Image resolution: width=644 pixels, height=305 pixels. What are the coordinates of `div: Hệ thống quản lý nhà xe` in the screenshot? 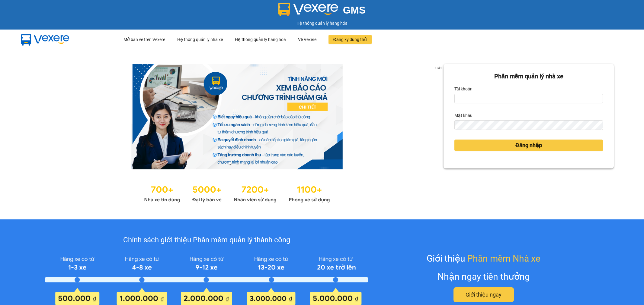 It's located at (200, 39).